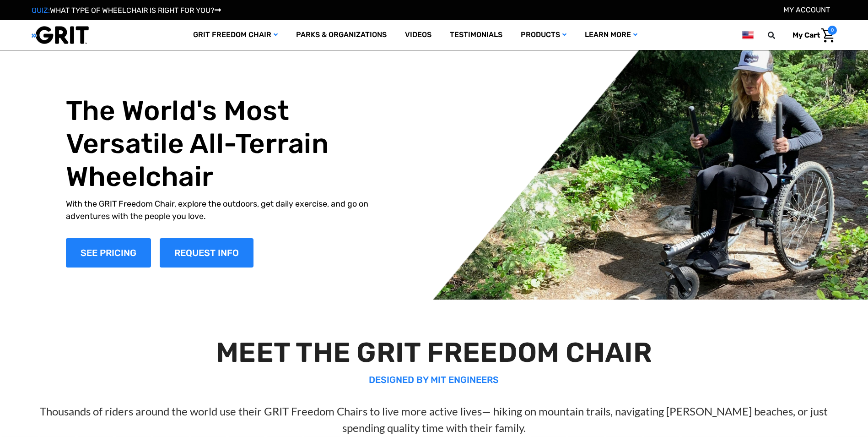 This screenshot has height=437, width=868. Describe the element at coordinates (60, 35) in the screenshot. I see `img: GRIT All-Terrain Wheelchair and Mobility Equipment` at that location.